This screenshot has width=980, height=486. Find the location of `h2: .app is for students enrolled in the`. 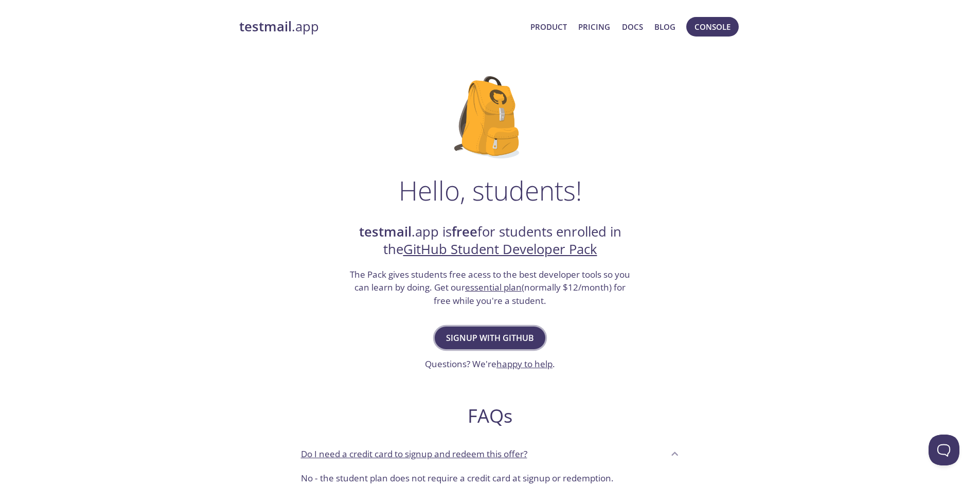

h2: .app is for students enrolled in the is located at coordinates (490, 240).